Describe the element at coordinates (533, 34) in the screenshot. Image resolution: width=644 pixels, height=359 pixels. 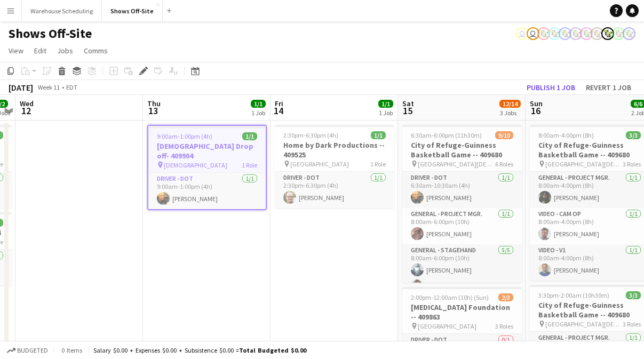
I see `app-user-avatar: Toryn Tamborello` at that location.